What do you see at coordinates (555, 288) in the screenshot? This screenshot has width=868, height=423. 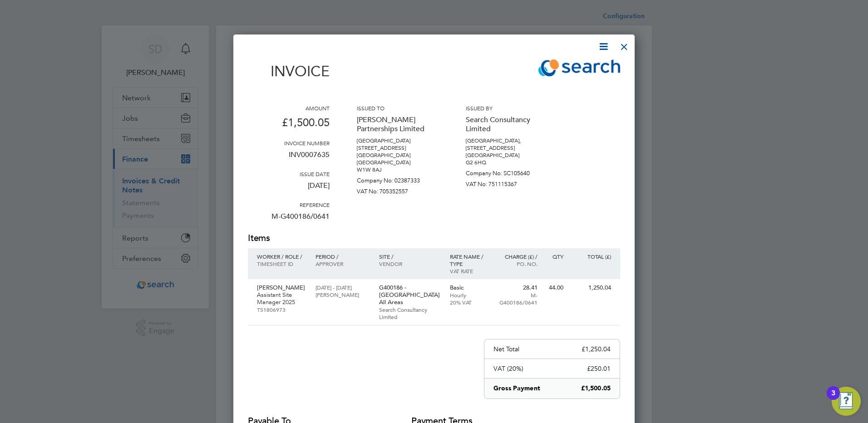 I see `p: 44.00` at bounding box center [555, 288].